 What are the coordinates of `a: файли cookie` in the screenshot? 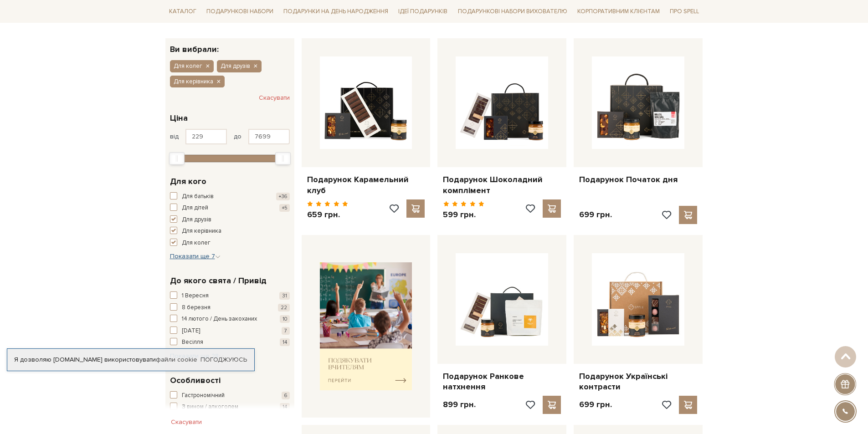 It's located at (176, 359).